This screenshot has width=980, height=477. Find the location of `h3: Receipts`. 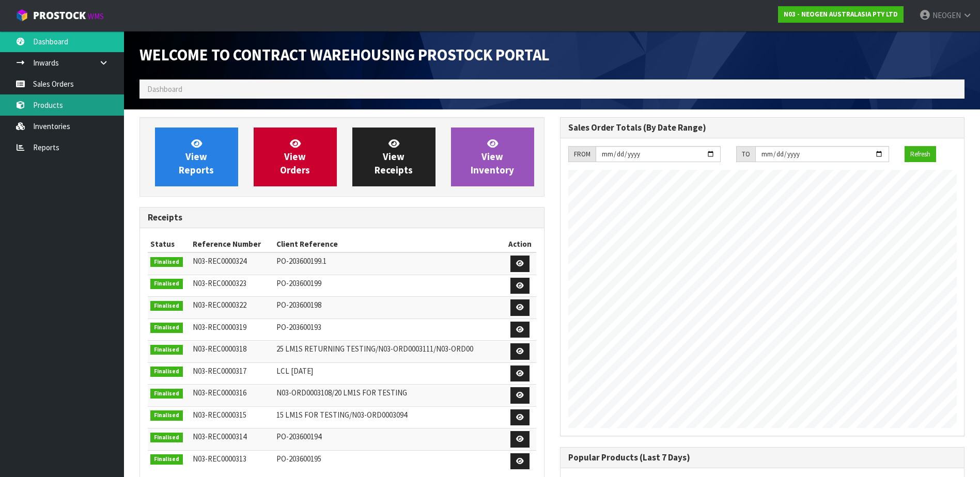

h3: Receipts is located at coordinates (342, 218).